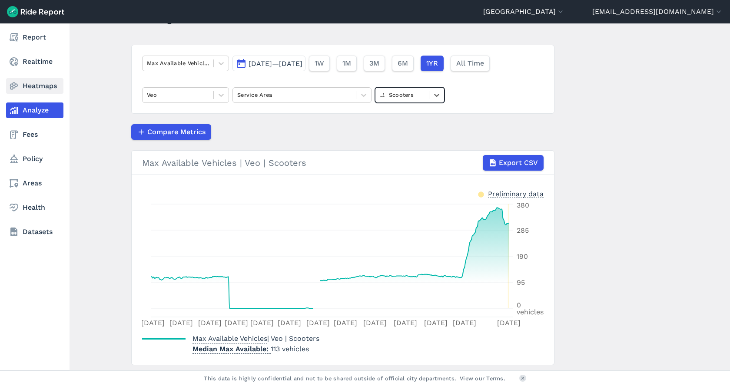 This screenshot has width=730, height=386. I want to click on button: 1M, so click(347, 63).